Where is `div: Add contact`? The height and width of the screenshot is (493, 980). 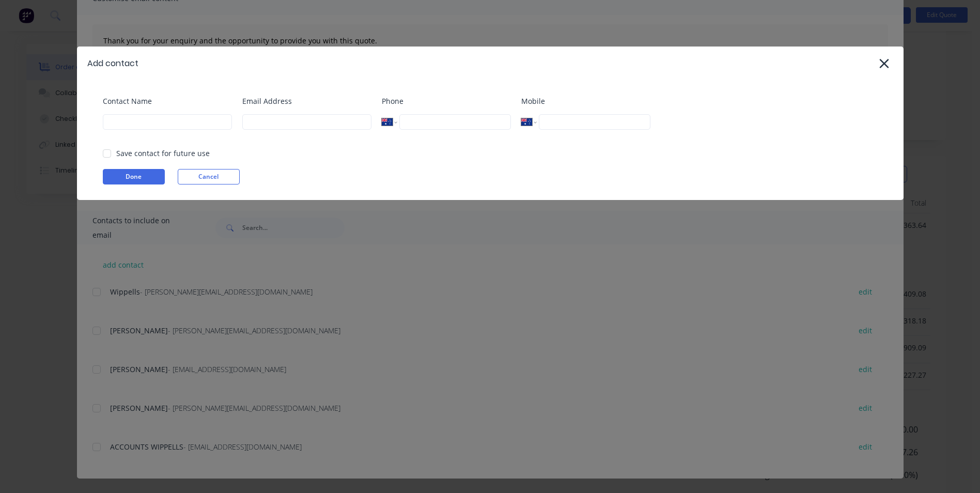 div: Add contact is located at coordinates (113, 64).